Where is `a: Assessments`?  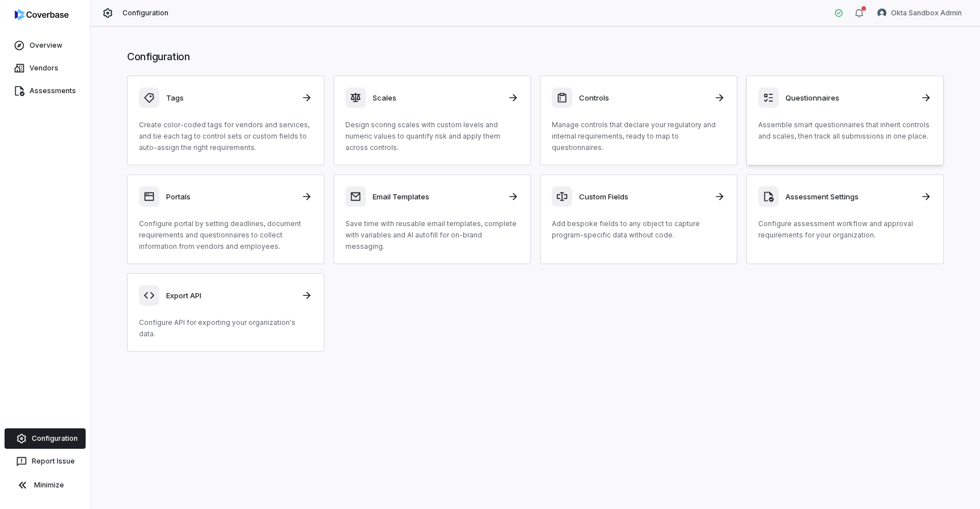
a: Assessments is located at coordinates (44, 91).